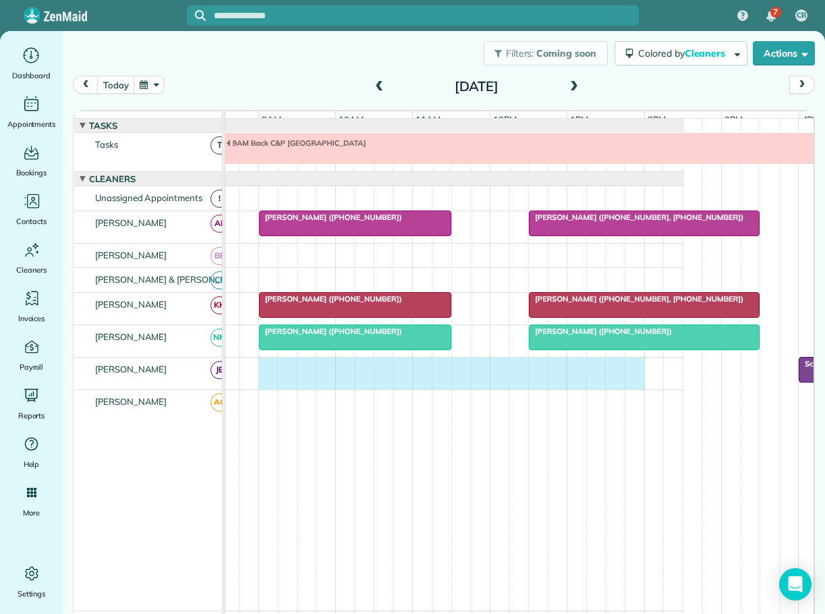 Image resolution: width=825 pixels, height=614 pixels. Describe the element at coordinates (656, 119) in the screenshot. I see `span: 2pm` at that location.